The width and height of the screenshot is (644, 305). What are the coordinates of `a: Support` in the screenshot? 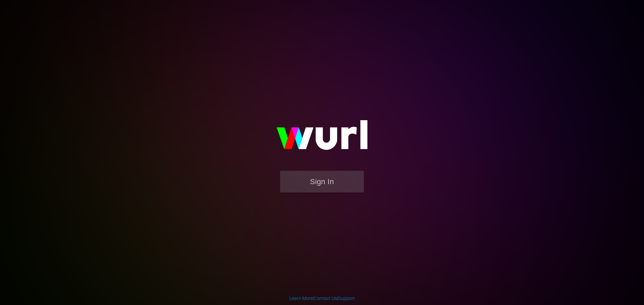 It's located at (346, 298).